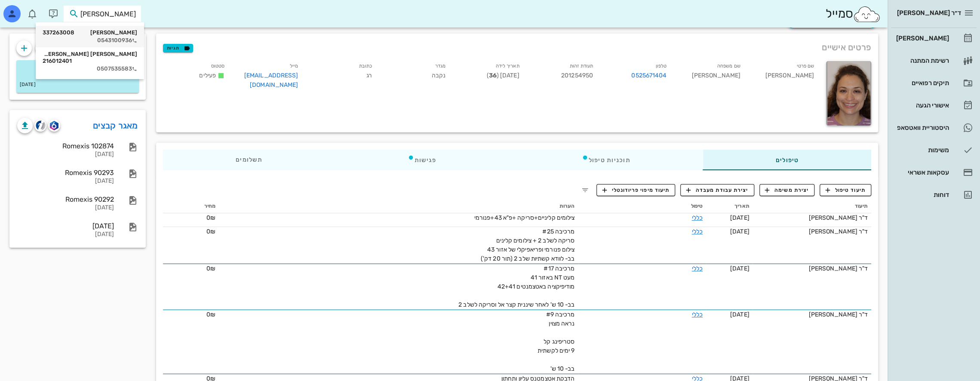 The width and height of the screenshot is (980, 381). What do you see at coordinates (517, 287) in the screenshot?
I see `span: מרכיבה #17 מעט NT באזור 41 מודיפיקציה באטצמנטים 42+41 בב- 10 ש' לאחר שיננית קצר אל וסריקה לשלב 2` at bounding box center [517, 287].